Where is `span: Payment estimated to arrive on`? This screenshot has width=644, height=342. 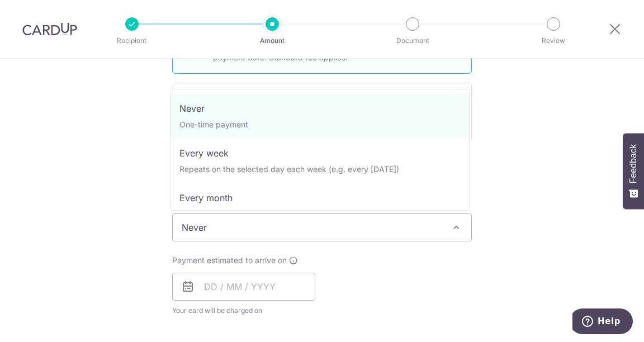
span: Payment estimated to arrive on is located at coordinates (230, 260).